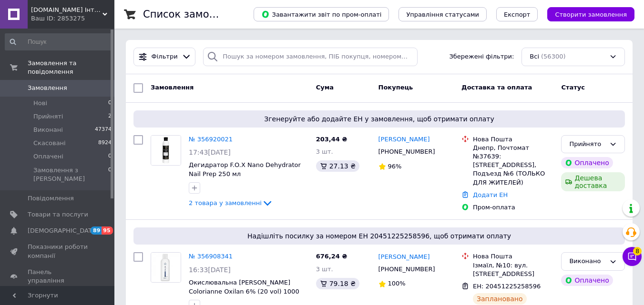 The width and height of the screenshot is (644, 305). Describe the element at coordinates (310, 56) in the screenshot. I see `input: Пошук за номером замовлення, ПІБ покупця, номером телефону, Email, номером накладної` at that location.